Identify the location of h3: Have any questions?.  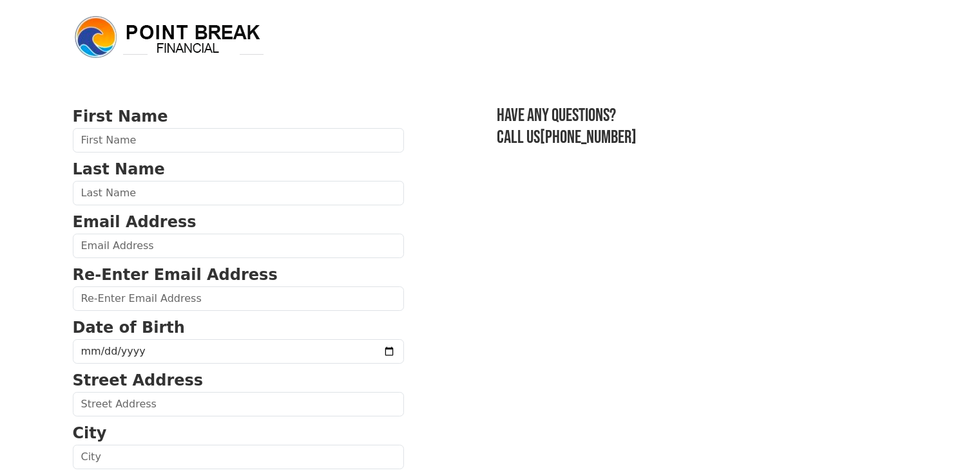
(702, 116).